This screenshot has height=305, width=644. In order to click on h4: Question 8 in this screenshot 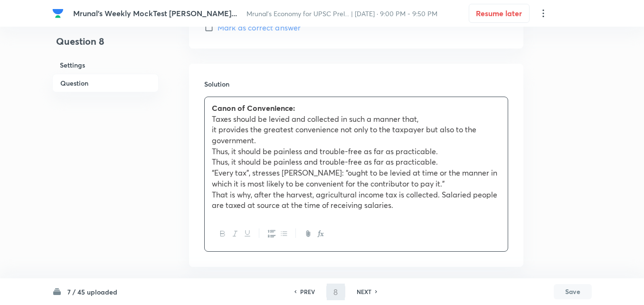, I will do `click(106, 45)`.